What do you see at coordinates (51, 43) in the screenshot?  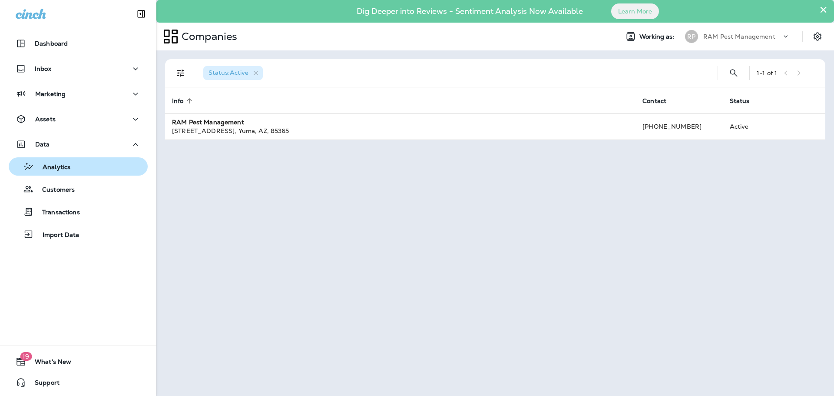 I see `p: Dashboard` at bounding box center [51, 43].